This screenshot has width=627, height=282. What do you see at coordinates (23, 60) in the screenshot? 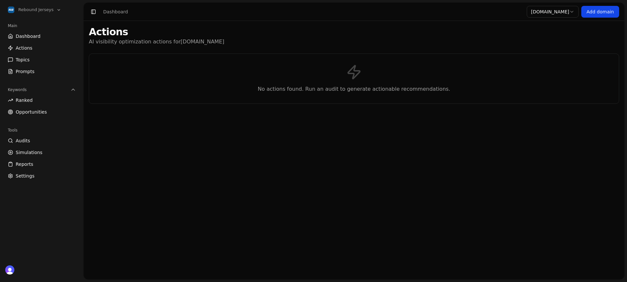
I see `span: Topics` at bounding box center [23, 60].